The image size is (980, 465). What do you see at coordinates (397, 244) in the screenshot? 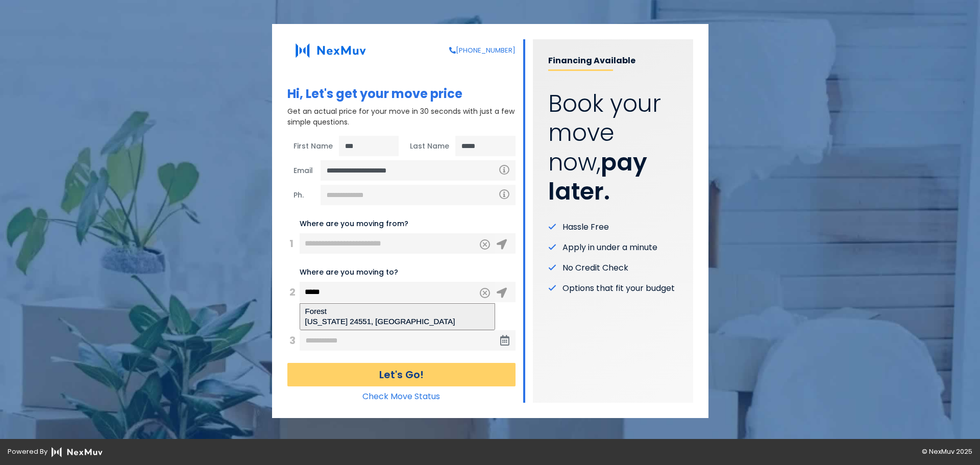
I see `input: 123 Main St, City, ST ZIP` at bounding box center [397, 244].